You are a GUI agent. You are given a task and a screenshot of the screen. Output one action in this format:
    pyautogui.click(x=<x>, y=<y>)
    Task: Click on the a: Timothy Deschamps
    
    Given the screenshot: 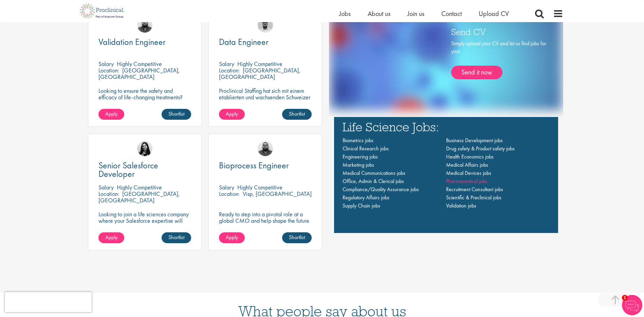 What is the action you would take?
    pyautogui.click(x=265, y=25)
    